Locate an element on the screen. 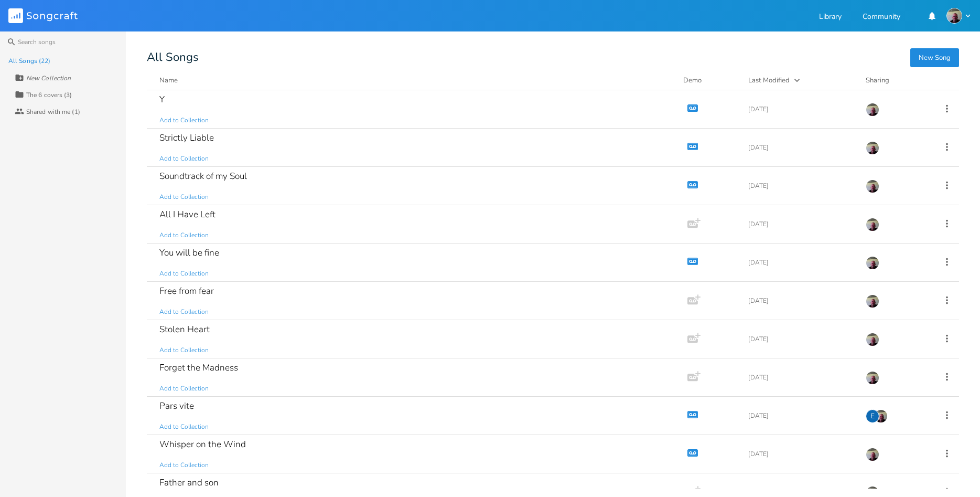 The width and height of the screenshot is (980, 497). div: The 6 covers (3) is located at coordinates (49, 95).